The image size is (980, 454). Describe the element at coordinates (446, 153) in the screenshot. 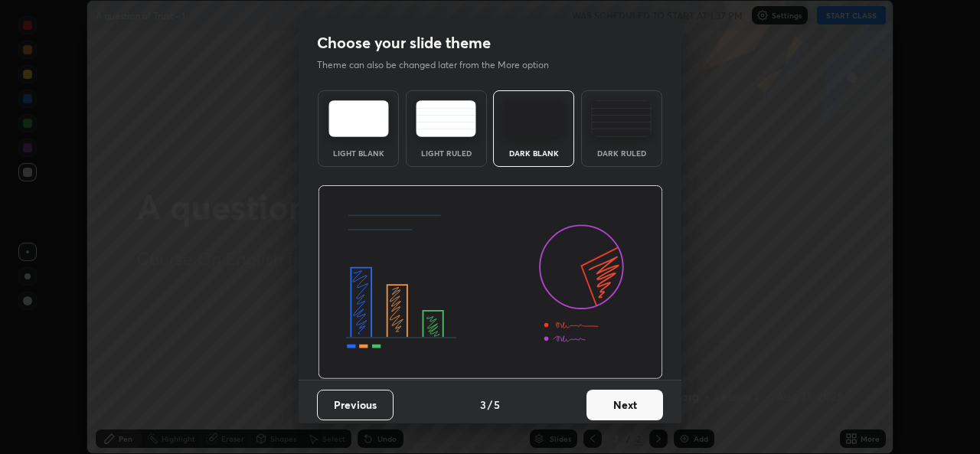

I see `div: Light Ruled` at that location.